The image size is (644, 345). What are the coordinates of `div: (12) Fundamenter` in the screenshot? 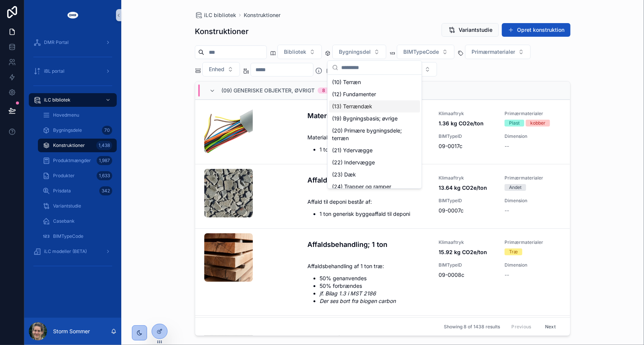 It's located at (375, 94).